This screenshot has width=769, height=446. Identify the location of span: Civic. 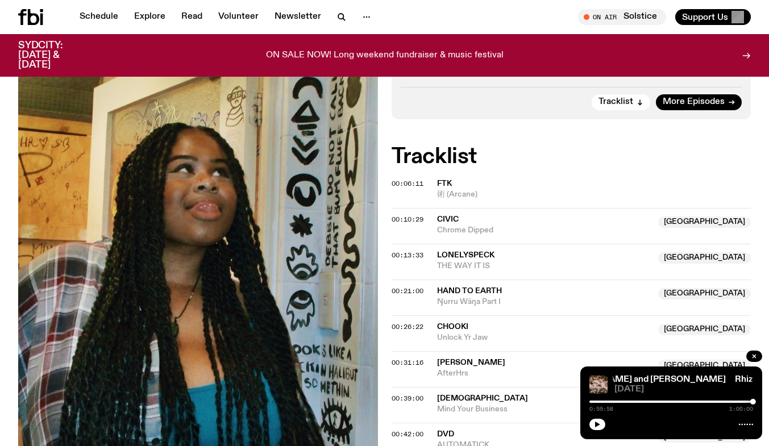
(448, 219).